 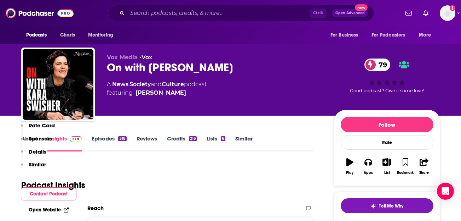 I want to click on span: Ctrl K, so click(x=318, y=13).